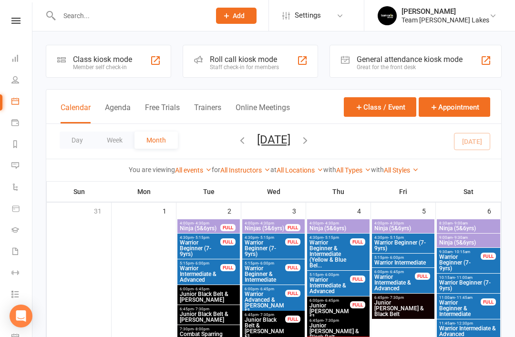 This screenshot has width=515, height=337. What do you see at coordinates (454, 107) in the screenshot?
I see `button: Appointment` at bounding box center [454, 107].